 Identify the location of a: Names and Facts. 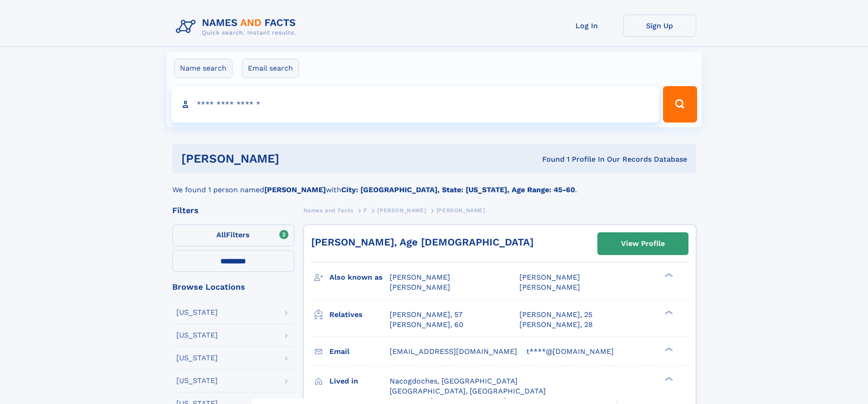
(329, 210).